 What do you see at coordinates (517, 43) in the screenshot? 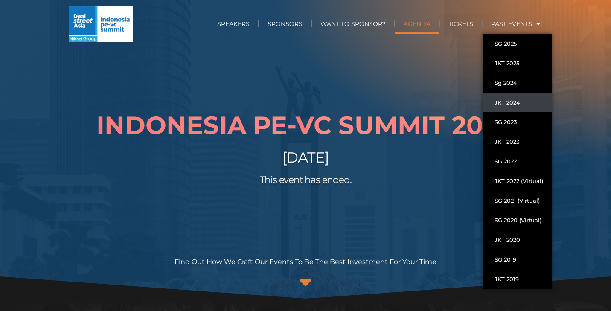
I see `a: SG 2025` at bounding box center [517, 43].